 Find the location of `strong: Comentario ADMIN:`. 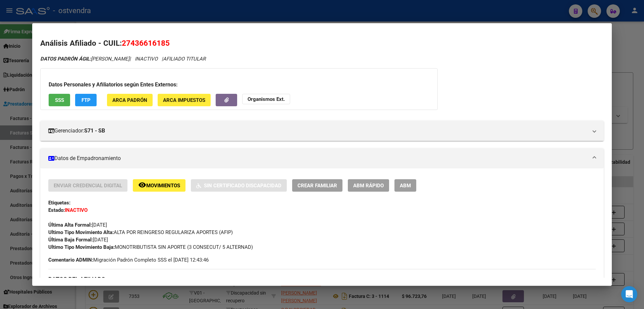

strong: Comentario ADMIN: is located at coordinates (71, 260).